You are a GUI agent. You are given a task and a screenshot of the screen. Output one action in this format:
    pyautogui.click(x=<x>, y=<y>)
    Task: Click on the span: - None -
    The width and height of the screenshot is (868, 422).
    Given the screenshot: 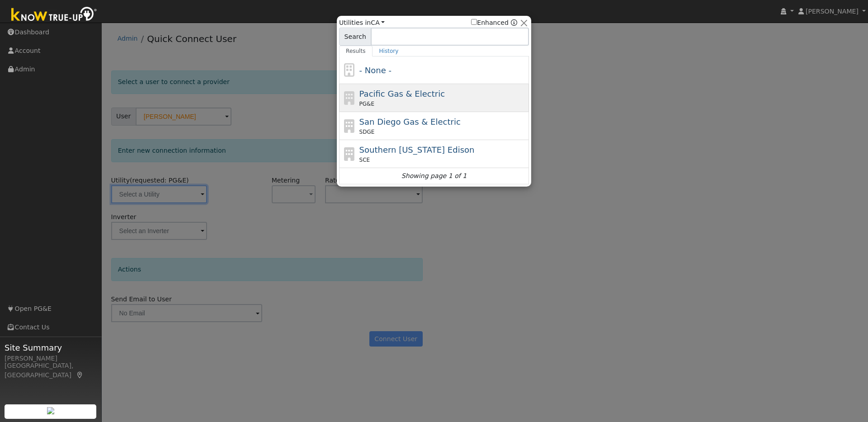 What is the action you would take?
    pyautogui.click(x=375, y=70)
    